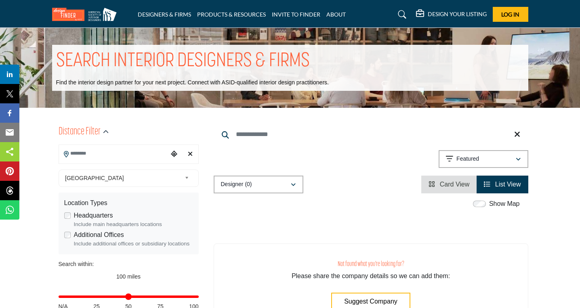 The image size is (580, 308). What do you see at coordinates (133, 244) in the screenshot?
I see `div: Include additional offices or subsidiary locations` at bounding box center [133, 244].